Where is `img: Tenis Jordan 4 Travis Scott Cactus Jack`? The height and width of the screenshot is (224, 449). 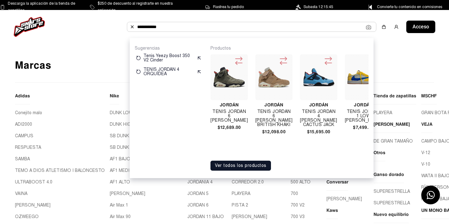 img: Tenis Jordan 4 Travis Scott Cactus Jack is located at coordinates (318, 77).